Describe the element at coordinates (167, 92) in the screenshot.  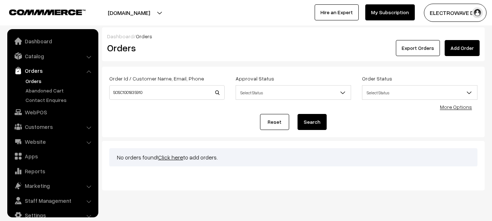
I see `input: Order Id / Customer Name / Customer Email / Customer Phone` at that location.